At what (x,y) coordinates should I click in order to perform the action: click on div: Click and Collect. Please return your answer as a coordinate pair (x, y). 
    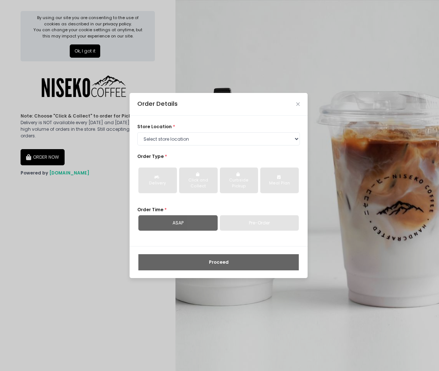
    Looking at the image, I should click on (198, 183).